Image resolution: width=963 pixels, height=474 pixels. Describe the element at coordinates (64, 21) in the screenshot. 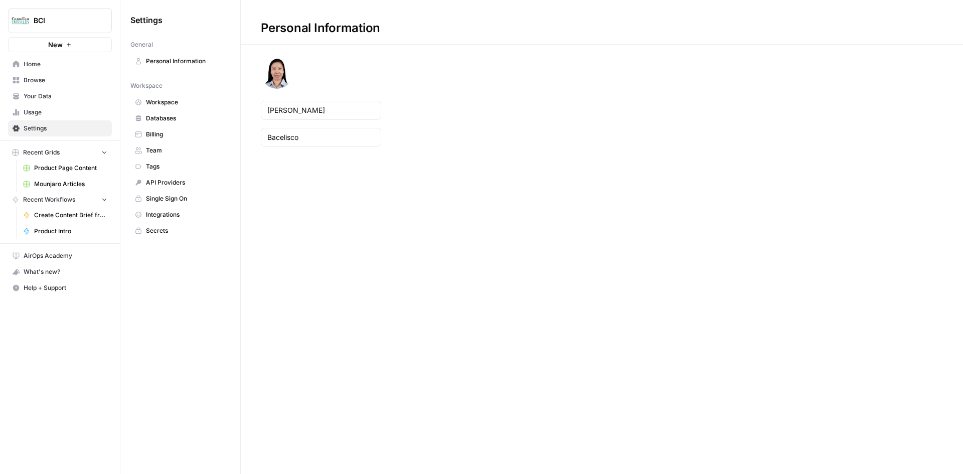

I see `span: BCI` at that location.